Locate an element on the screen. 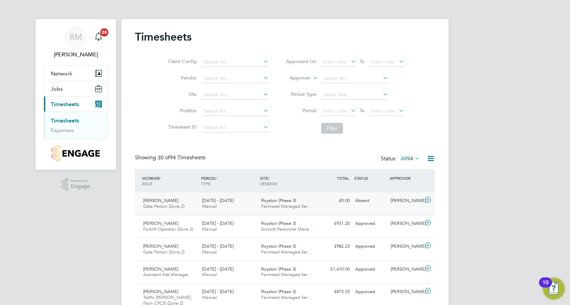  div: 10 is located at coordinates (546, 287).